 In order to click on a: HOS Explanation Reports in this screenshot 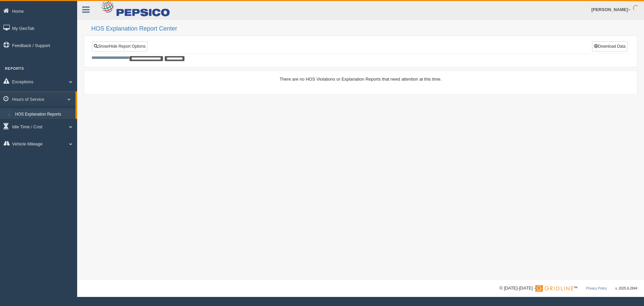, I will do `click(43, 114)`.